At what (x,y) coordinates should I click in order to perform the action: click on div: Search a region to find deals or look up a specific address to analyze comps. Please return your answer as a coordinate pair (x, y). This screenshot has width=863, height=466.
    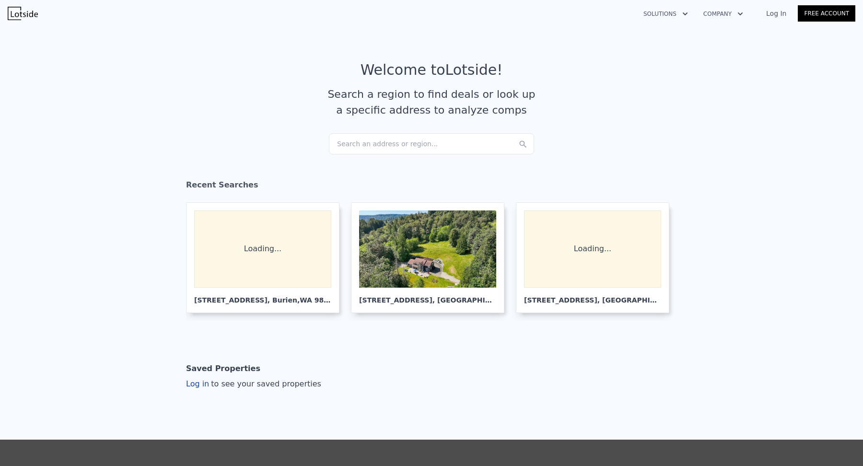
    Looking at the image, I should click on (432, 102).